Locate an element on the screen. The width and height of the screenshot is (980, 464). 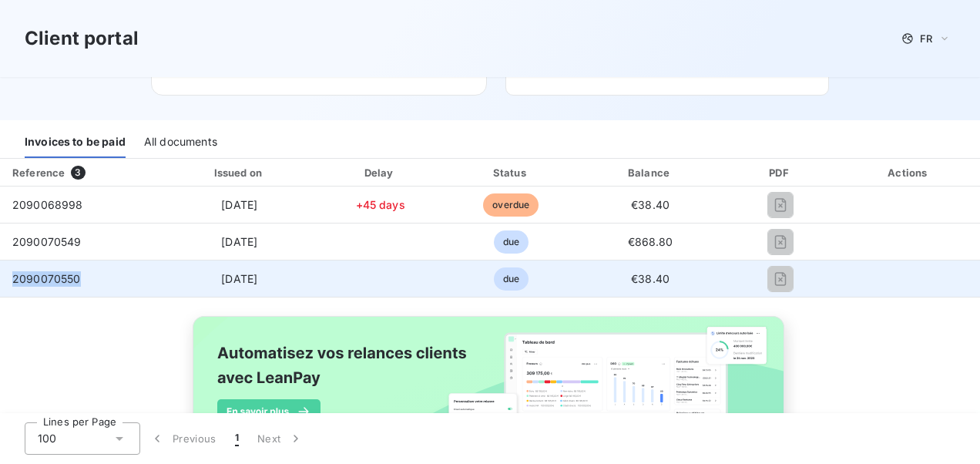
div: PDF is located at coordinates (780, 173).